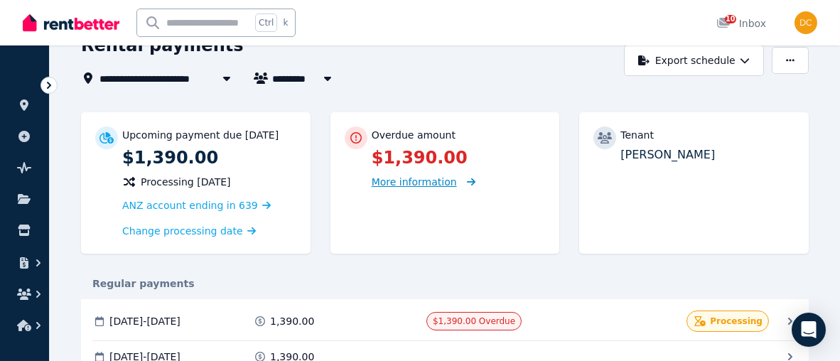  What do you see at coordinates (190, 205) in the screenshot?
I see `span: ANZ account ending in 639` at bounding box center [190, 205].